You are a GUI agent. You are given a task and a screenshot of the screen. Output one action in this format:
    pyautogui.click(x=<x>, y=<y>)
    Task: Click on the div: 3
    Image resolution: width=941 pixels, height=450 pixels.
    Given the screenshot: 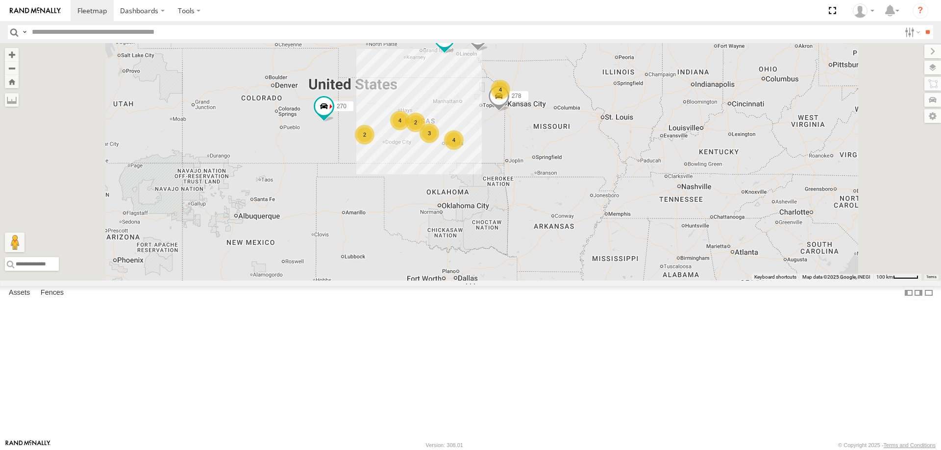 What is the action you would take?
    pyautogui.click(x=429, y=133)
    